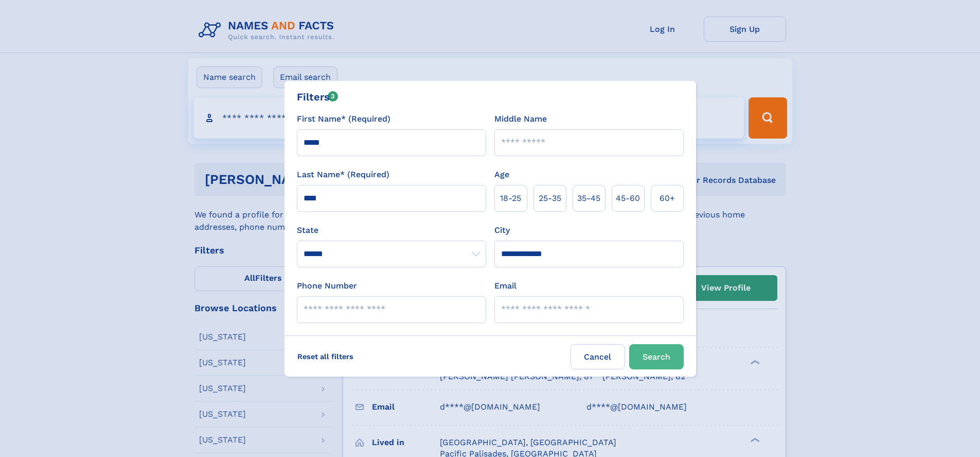 This screenshot has width=980, height=457. I want to click on span: 25‑35, so click(550, 199).